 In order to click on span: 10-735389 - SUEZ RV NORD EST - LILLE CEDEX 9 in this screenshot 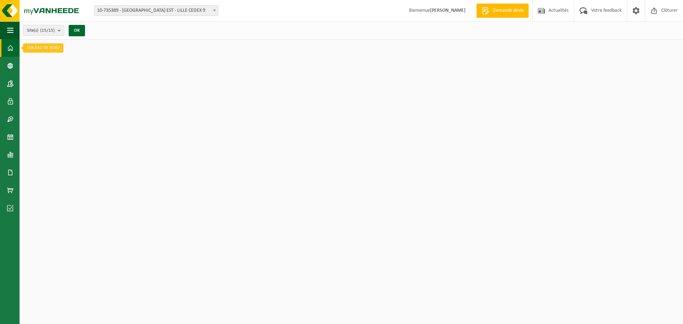, I will do `click(156, 11)`.